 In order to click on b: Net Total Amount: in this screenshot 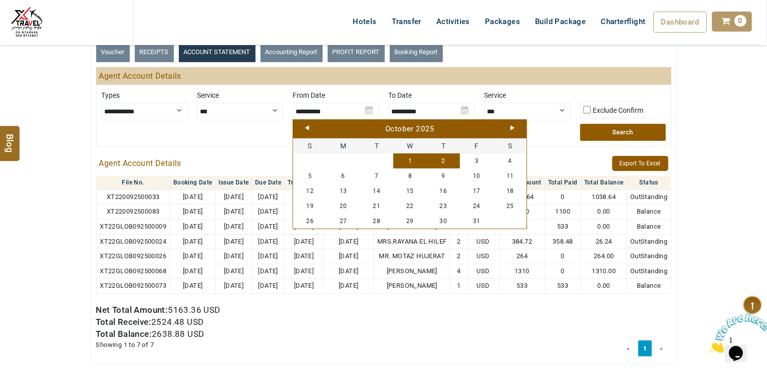, I will do `click(132, 310)`.